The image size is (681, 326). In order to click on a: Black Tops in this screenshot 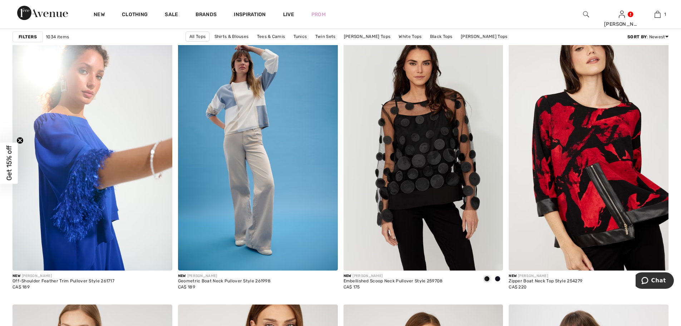, I will do `click(441, 36)`.